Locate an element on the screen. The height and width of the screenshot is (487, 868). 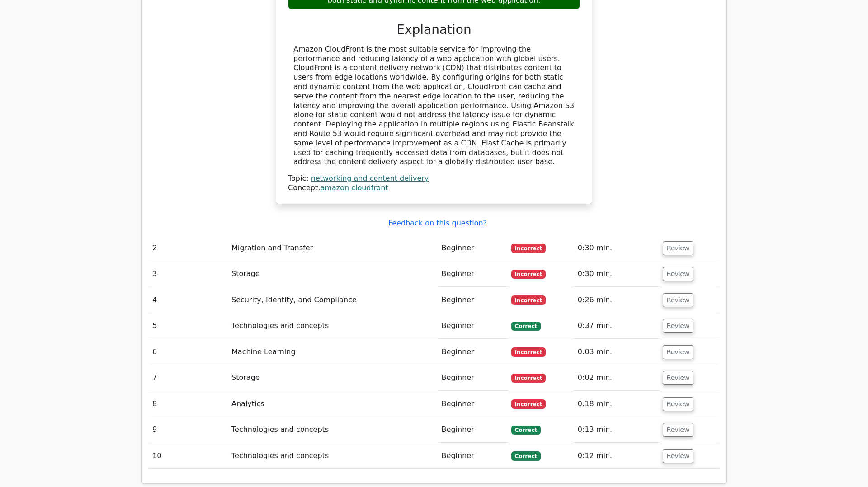
a: networking and content delivery is located at coordinates (369, 178).